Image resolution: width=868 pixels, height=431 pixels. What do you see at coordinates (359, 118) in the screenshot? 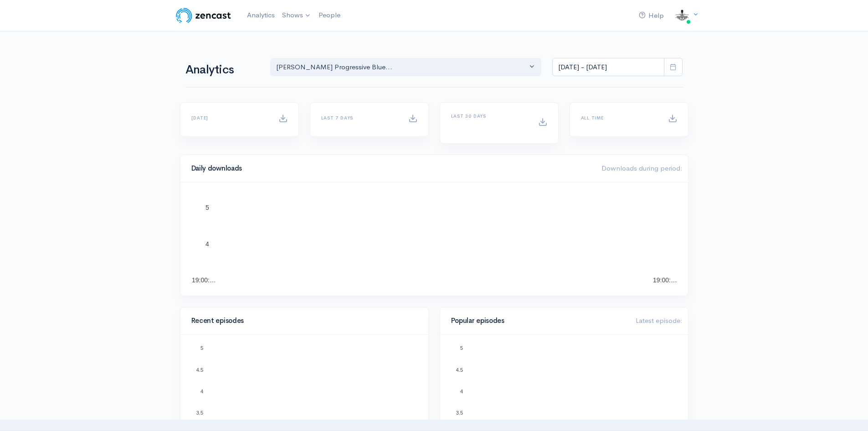
I see `h6: Last 7 days` at bounding box center [359, 118].